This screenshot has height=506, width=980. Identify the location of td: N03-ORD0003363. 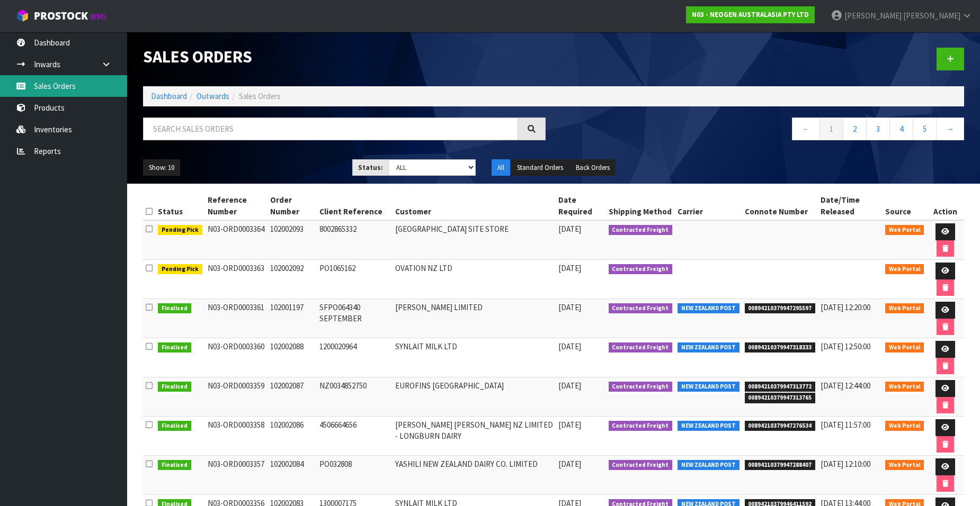
(236, 279).